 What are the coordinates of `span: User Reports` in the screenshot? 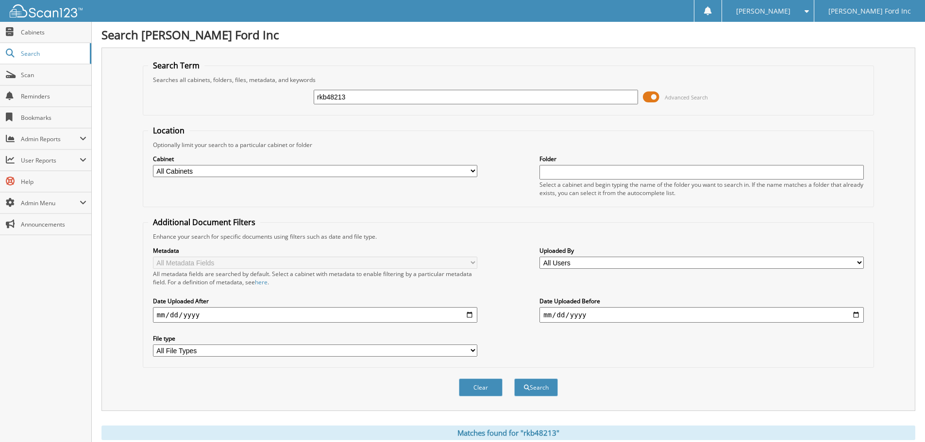 It's located at (50, 160).